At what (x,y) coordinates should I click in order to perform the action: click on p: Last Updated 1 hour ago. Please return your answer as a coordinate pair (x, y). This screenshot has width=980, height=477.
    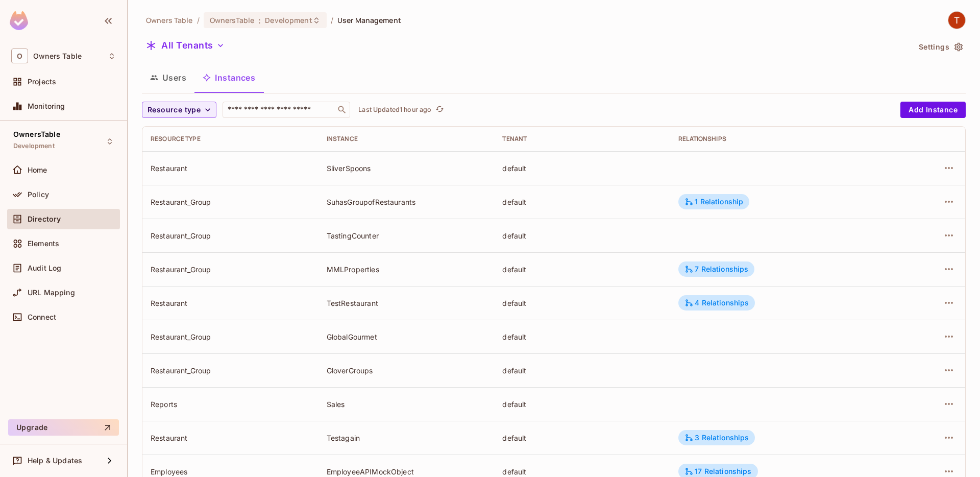
    Looking at the image, I should click on (395, 110).